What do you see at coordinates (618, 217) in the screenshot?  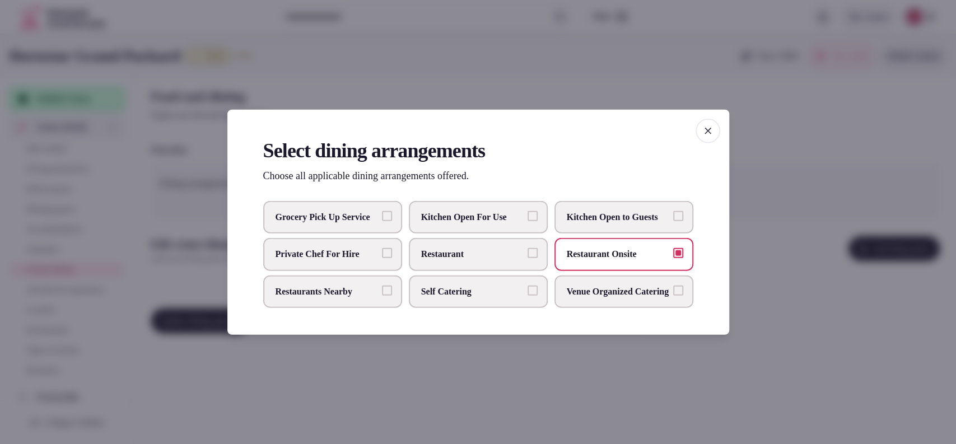 I see `span: Kitchen Open to Guests` at bounding box center [618, 217].